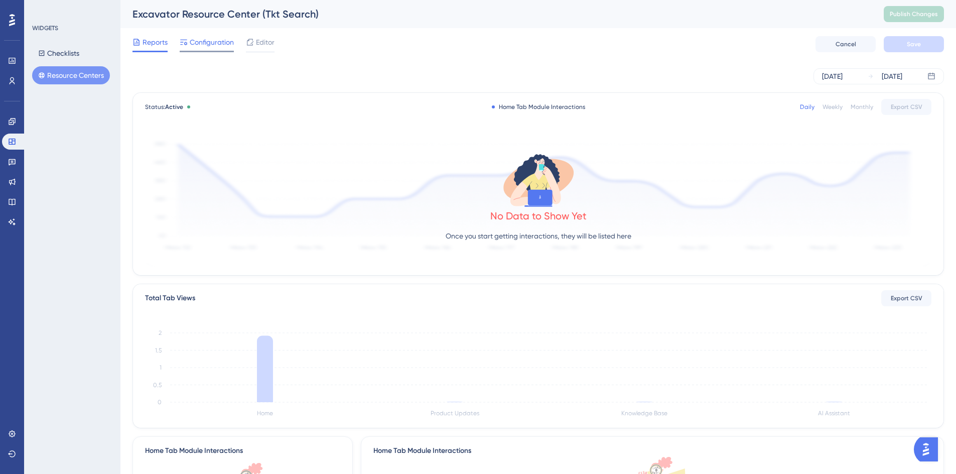  What do you see at coordinates (158, 350) in the screenshot?
I see `tspan: 1.5` at bounding box center [158, 350].